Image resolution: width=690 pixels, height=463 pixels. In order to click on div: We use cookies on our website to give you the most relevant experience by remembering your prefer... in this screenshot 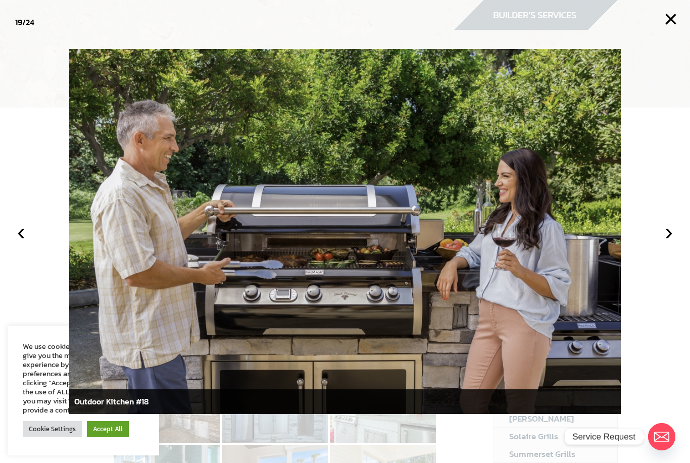, I will do `click(83, 378)`.